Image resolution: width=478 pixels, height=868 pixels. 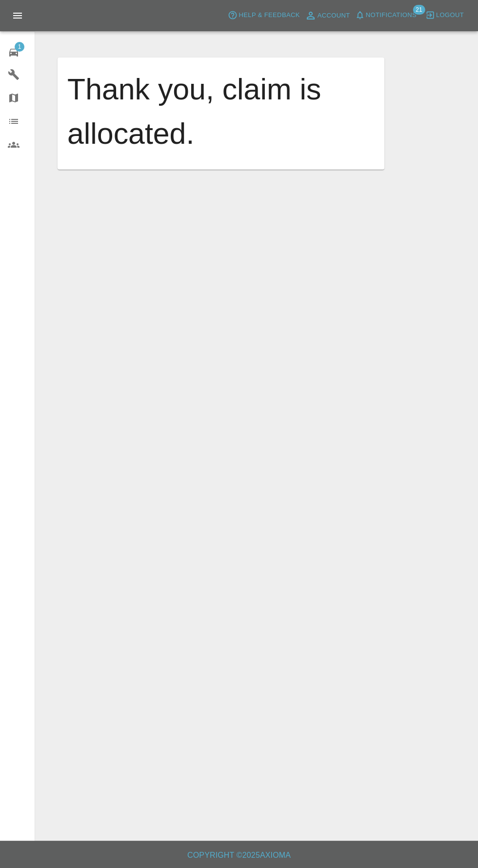 I want to click on h6: Copyright © 2025 Axioma, so click(x=239, y=854).